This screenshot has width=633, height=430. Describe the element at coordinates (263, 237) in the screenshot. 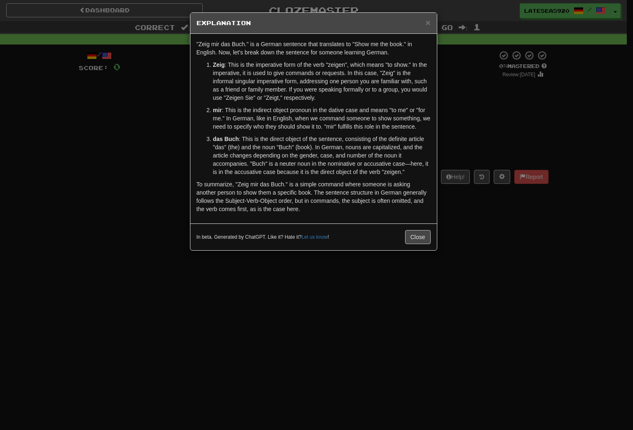

I see `small: In beta. Generated by ChatGPT. Like it? Hate it? !` at that location.